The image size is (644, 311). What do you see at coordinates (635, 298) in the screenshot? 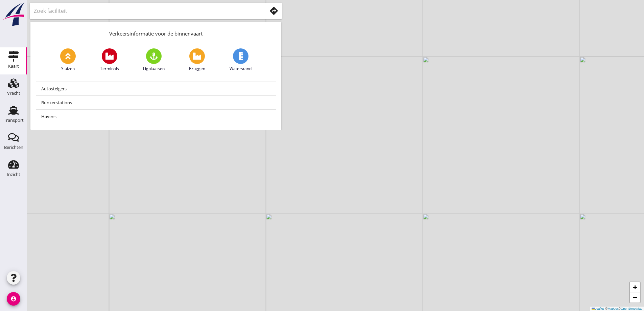
I see `a: Zoom out` at bounding box center [635, 298].